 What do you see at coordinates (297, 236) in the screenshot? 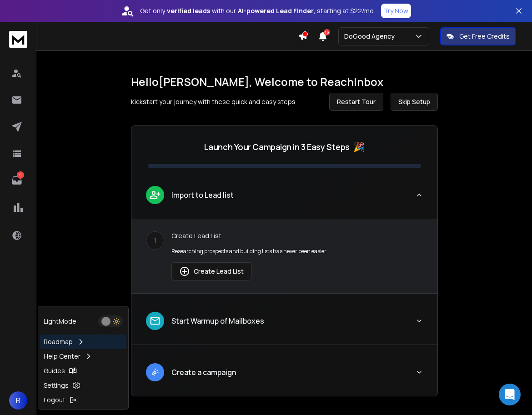
I see `p: Create Lead List` at bounding box center [297, 236].